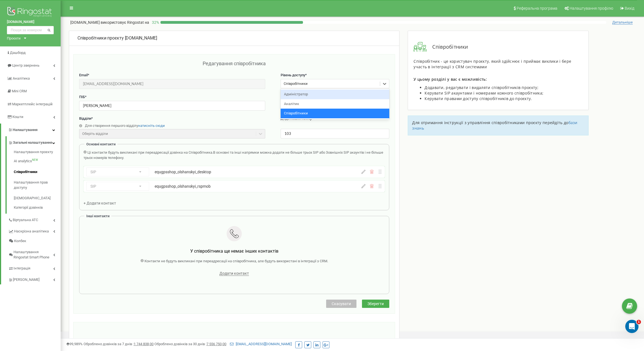 This screenshot has width=644, height=351. Describe the element at coordinates (18, 116) in the screenshot. I see `span: Кошти` at that location.